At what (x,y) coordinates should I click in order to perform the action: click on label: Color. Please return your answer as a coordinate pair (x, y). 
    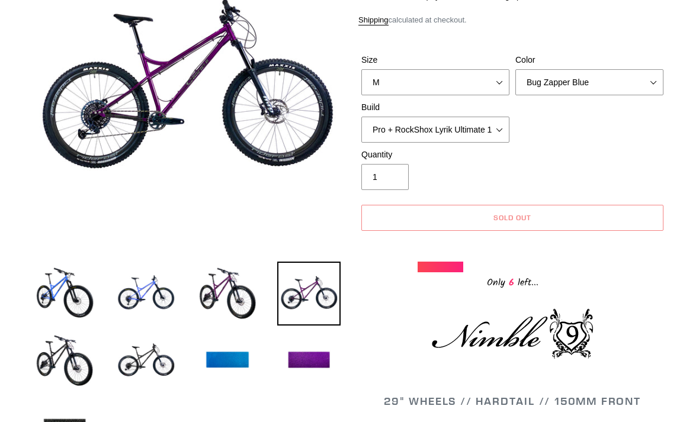
    Looking at the image, I should click on (589, 60).